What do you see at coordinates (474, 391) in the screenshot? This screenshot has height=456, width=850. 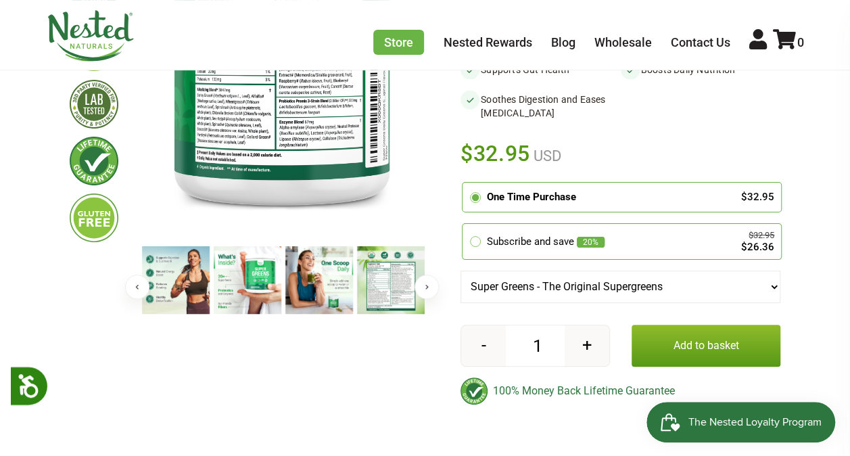 I see `img: badge-lifetimeguarantee-color.svg` at bounding box center [474, 391].